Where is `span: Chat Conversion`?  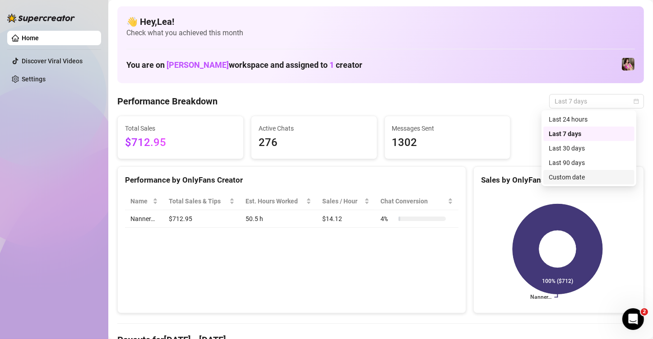
span: Chat Conversion is located at coordinates (413, 201).